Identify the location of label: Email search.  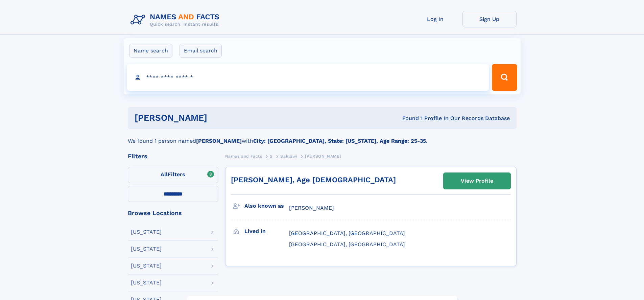
(200, 51).